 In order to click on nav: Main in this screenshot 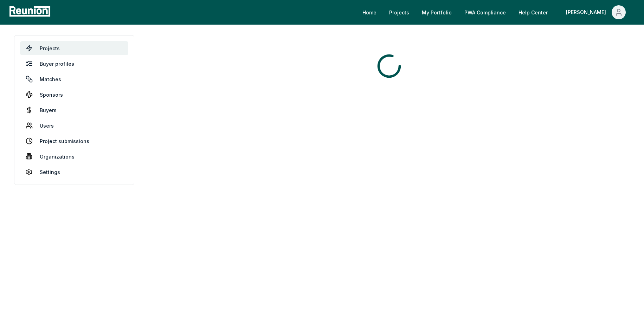, I will do `click(496, 12)`.